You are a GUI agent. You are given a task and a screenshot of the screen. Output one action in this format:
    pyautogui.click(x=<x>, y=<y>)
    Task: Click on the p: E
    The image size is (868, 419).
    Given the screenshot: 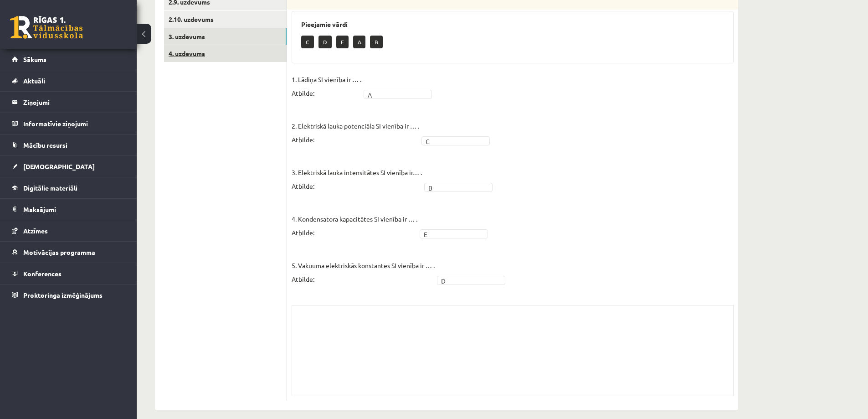 What is the action you would take?
    pyautogui.click(x=342, y=42)
    